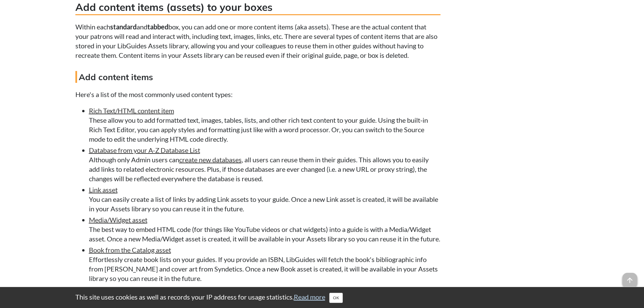  Describe the element at coordinates (322, 297) in the screenshot. I see `div: This site uses cookies as well as records your IP address for usage statistics.` at that location.